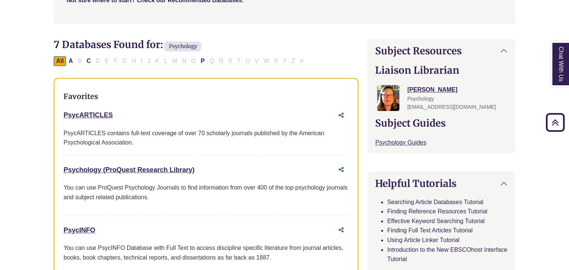 The width and height of the screenshot is (569, 270). What do you see at coordinates (441, 70) in the screenshot?
I see `h2: Liaison Librarian` at bounding box center [441, 70].